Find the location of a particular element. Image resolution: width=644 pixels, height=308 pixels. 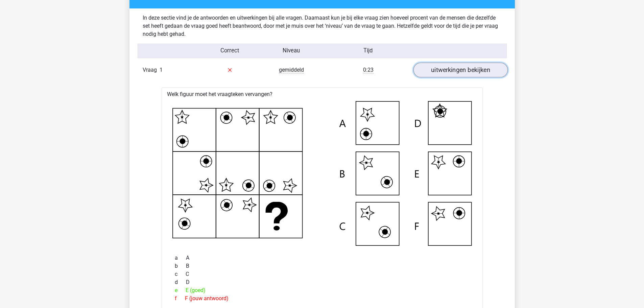

div: Niveau is located at coordinates (292, 51).